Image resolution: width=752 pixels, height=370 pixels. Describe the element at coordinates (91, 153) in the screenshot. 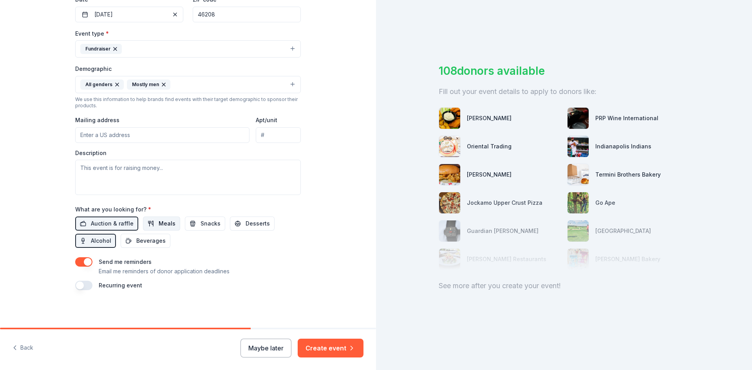

I see `label: Description` at that location.